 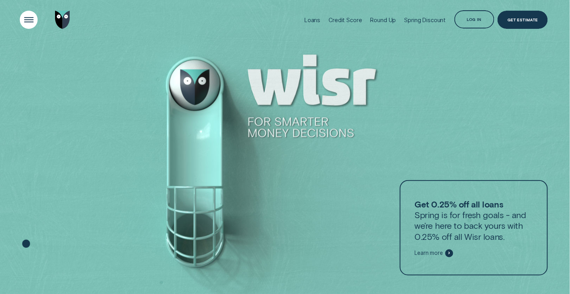 I want to click on div: Spring Discount, so click(x=425, y=20).